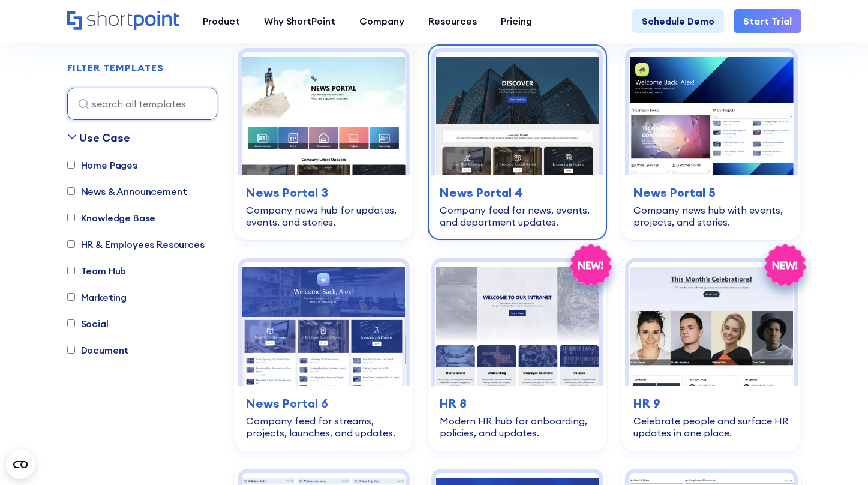  I want to click on a: Home, so click(123, 21).